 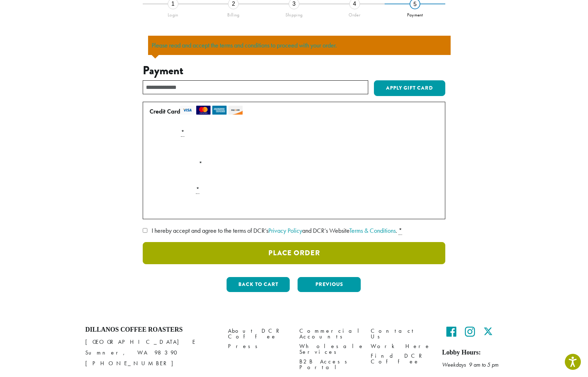 What do you see at coordinates (294, 253) in the screenshot?
I see `button: Place Order` at bounding box center [294, 253].